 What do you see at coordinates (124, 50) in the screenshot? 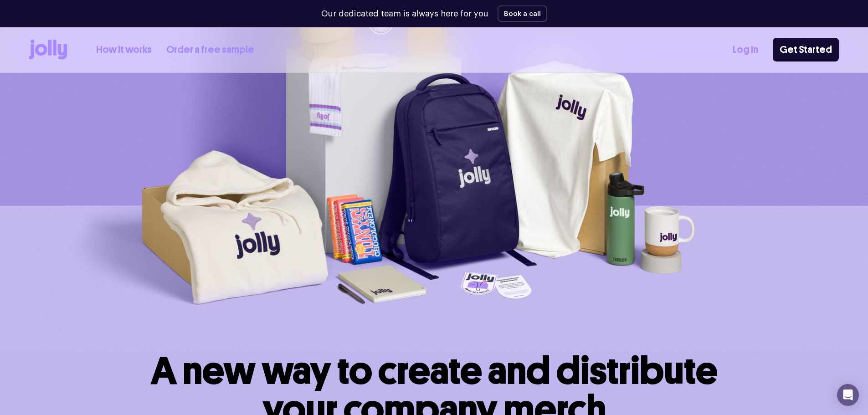
I see `a: How it works` at bounding box center [124, 50].